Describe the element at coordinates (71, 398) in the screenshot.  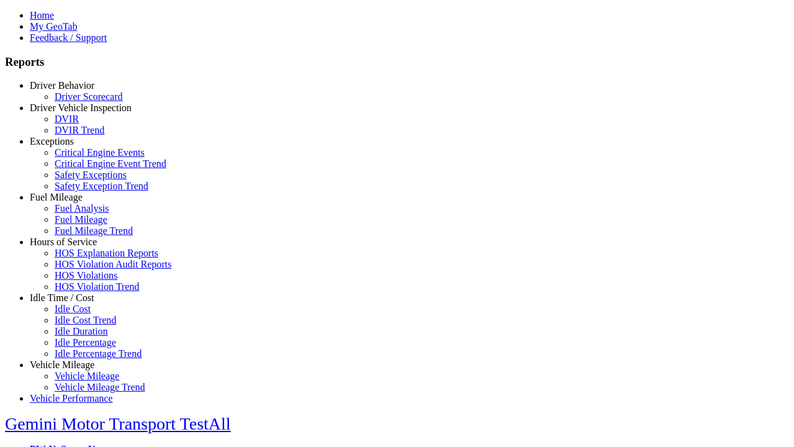
I see `a: Vehicle Performance` at that location.